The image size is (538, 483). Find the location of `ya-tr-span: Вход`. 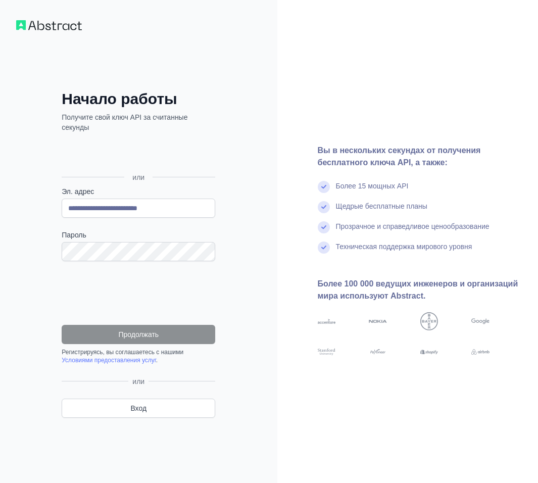

ya-tr-span: Вход is located at coordinates (138, 408).